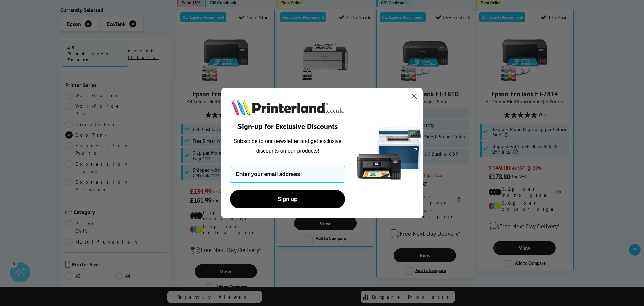 The width and height of the screenshot is (644, 306). What do you see at coordinates (414, 96) in the screenshot?
I see `button: Close dialog` at bounding box center [414, 96].